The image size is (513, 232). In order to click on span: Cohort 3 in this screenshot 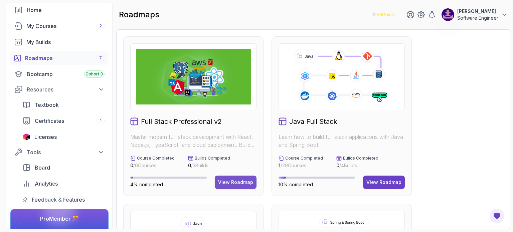, I will do `click(94, 74)`.